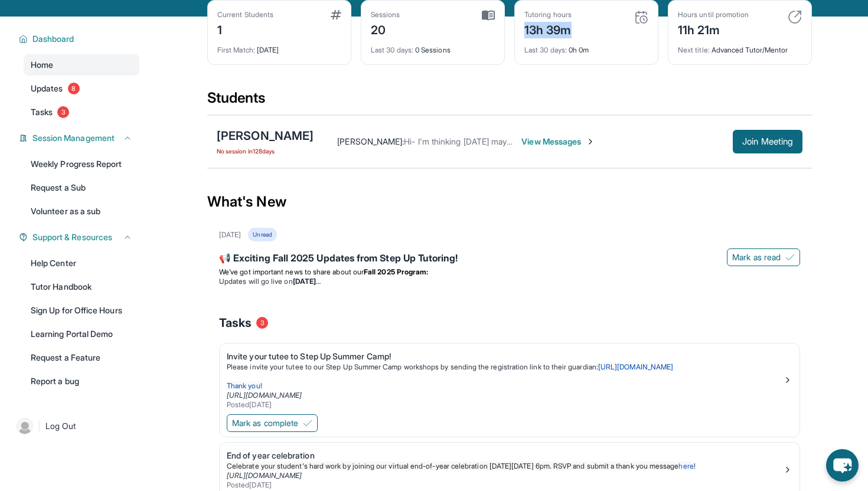 The width and height of the screenshot is (868, 491). Describe the element at coordinates (505, 357) in the screenshot. I see `div: Invite your tutee to Step Up Summer Camp!` at that location.